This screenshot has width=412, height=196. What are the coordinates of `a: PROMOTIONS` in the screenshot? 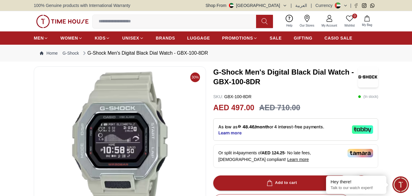 It's located at (240, 38).